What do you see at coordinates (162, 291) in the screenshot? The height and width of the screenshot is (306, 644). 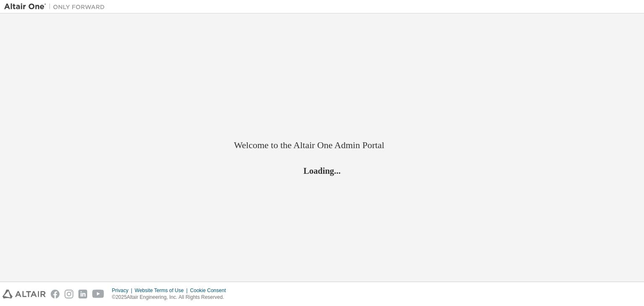 I see `div: Website Terms of Use` at bounding box center [162, 291].